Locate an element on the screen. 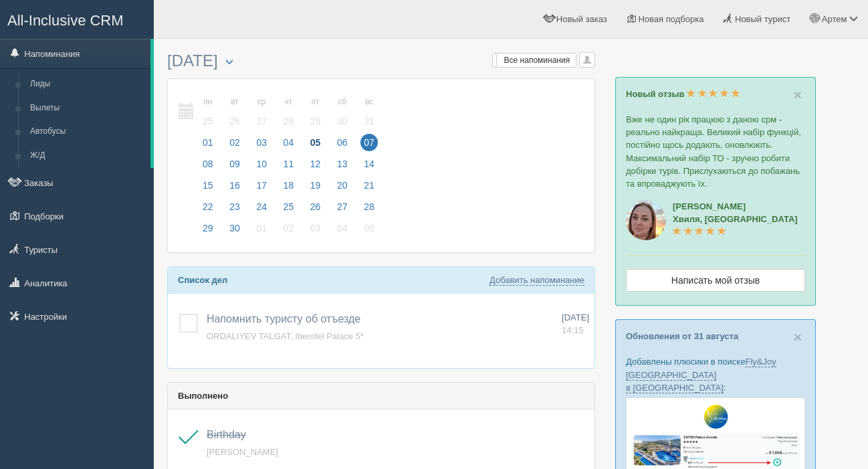 The height and width of the screenshot is (469, 868). a: 29 is located at coordinates (208, 232).